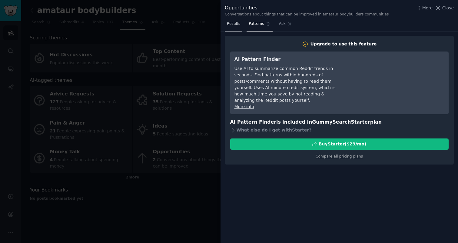 The height and width of the screenshot is (243, 458). I want to click on span: More, so click(427, 8).